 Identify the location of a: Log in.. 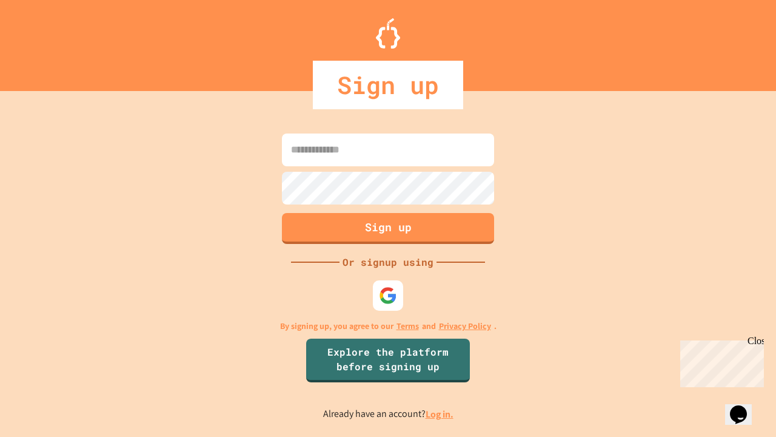
(440, 414).